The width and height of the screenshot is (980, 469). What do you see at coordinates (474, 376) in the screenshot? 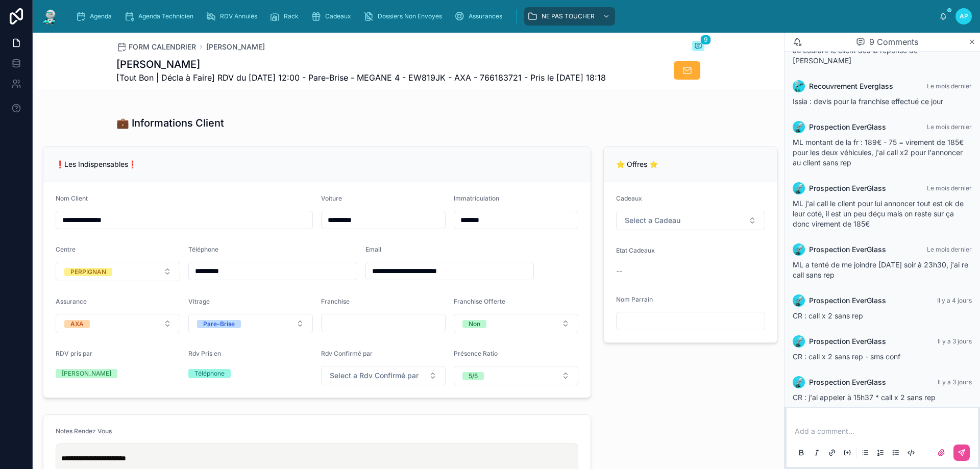
I see `div: 5/5` at bounding box center [474, 376].